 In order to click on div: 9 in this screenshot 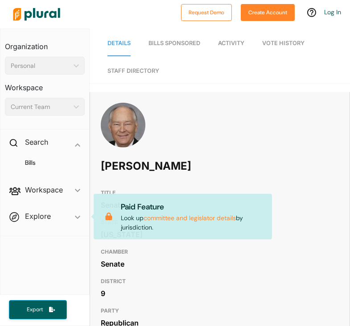, I will do `click(220, 293)`.